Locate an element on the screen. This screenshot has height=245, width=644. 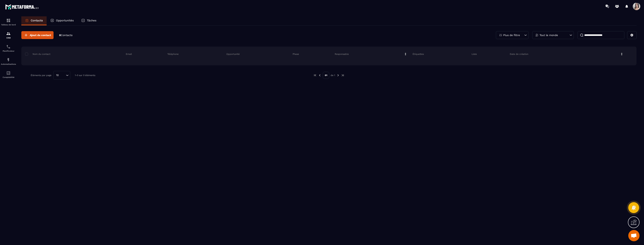
a: formationformationTableau de bord is located at coordinates (8, 22).